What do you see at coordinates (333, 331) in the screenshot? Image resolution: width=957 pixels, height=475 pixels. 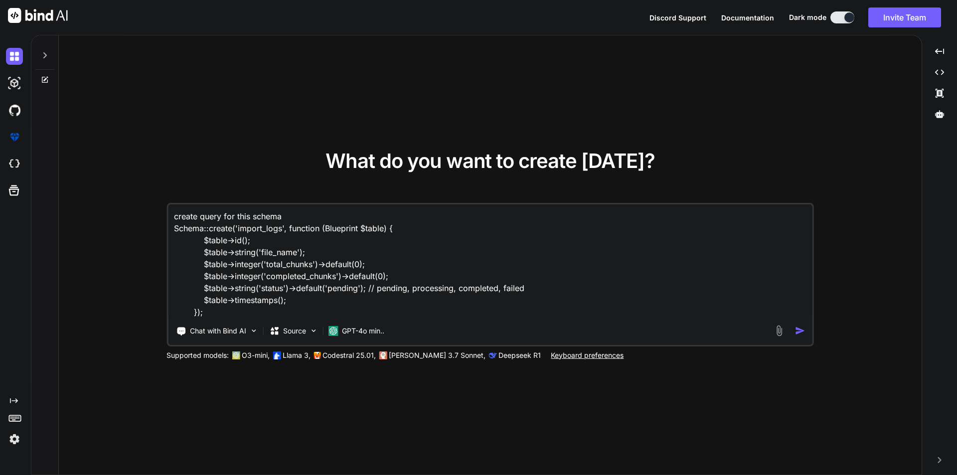 I see `img: GPT-4o mini` at bounding box center [333, 331].